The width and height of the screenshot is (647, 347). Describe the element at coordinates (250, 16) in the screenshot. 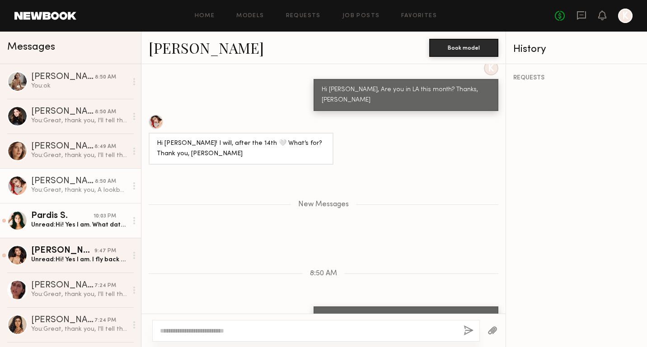

I see `a: Models` at that location.